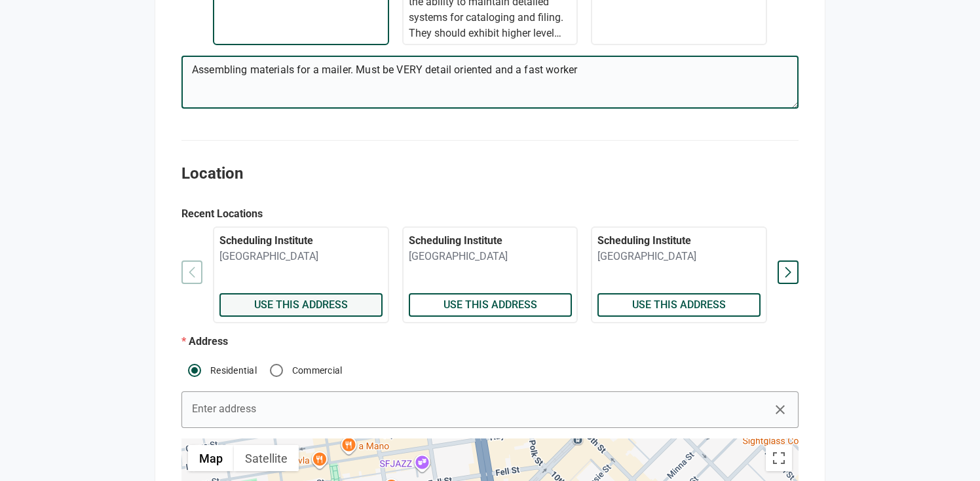 The width and height of the screenshot is (980, 481). What do you see at coordinates (779, 459) in the screenshot?
I see `button: Toggle fullscreen view` at bounding box center [779, 459].